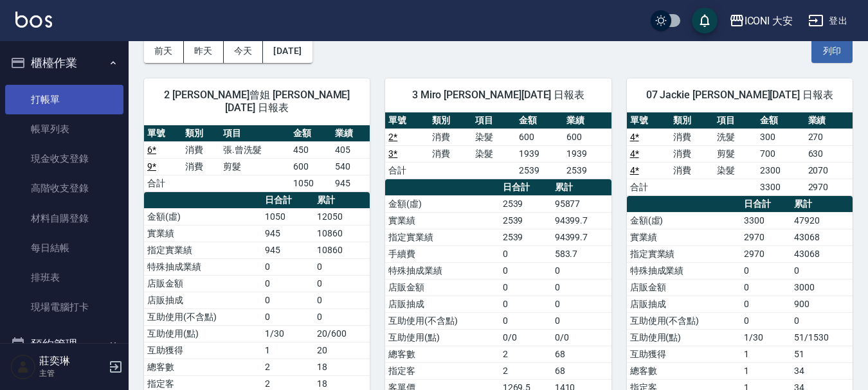  What do you see at coordinates (441, 304) in the screenshot?
I see `td: 店販抽成` at bounding box center [441, 304].